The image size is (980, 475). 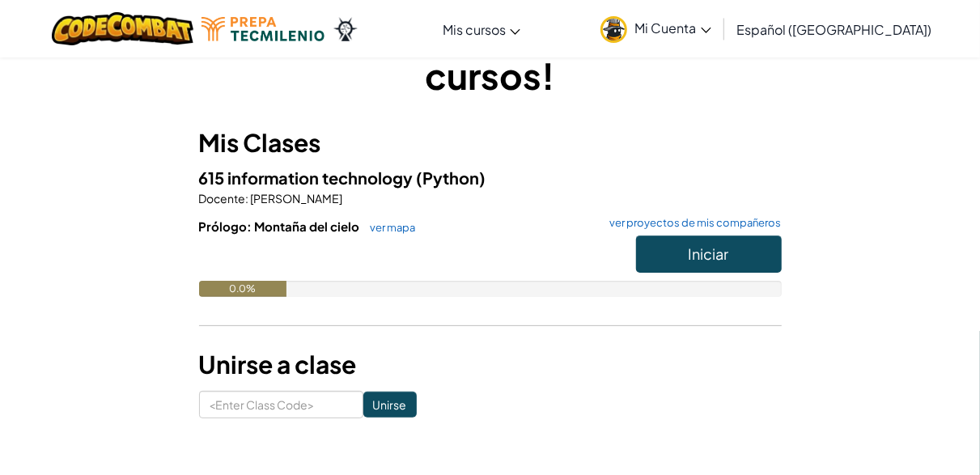 I want to click on div: 0.0%, so click(x=243, y=288).